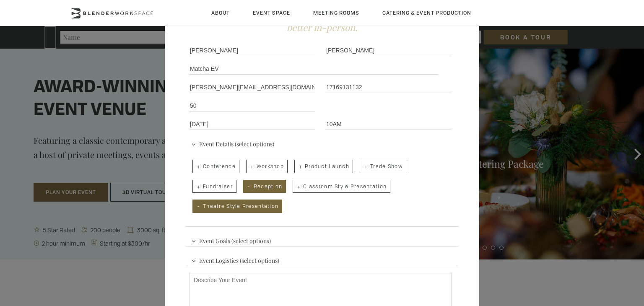 This screenshot has width=644, height=306. I want to click on span: Fundraiser, so click(215, 187).